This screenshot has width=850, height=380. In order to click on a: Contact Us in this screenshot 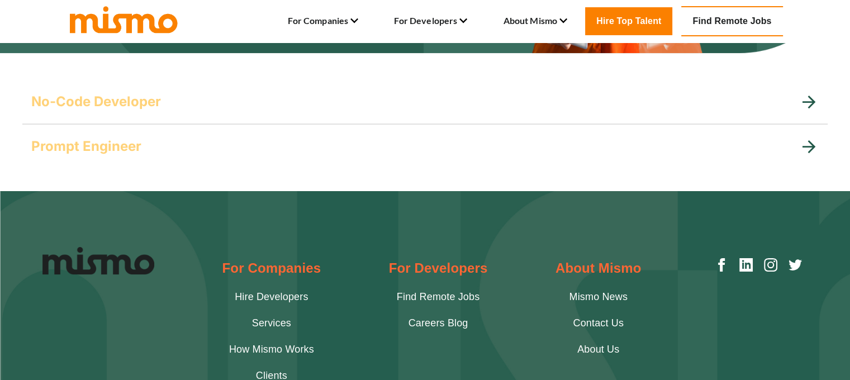, I will do `click(598, 323)`.